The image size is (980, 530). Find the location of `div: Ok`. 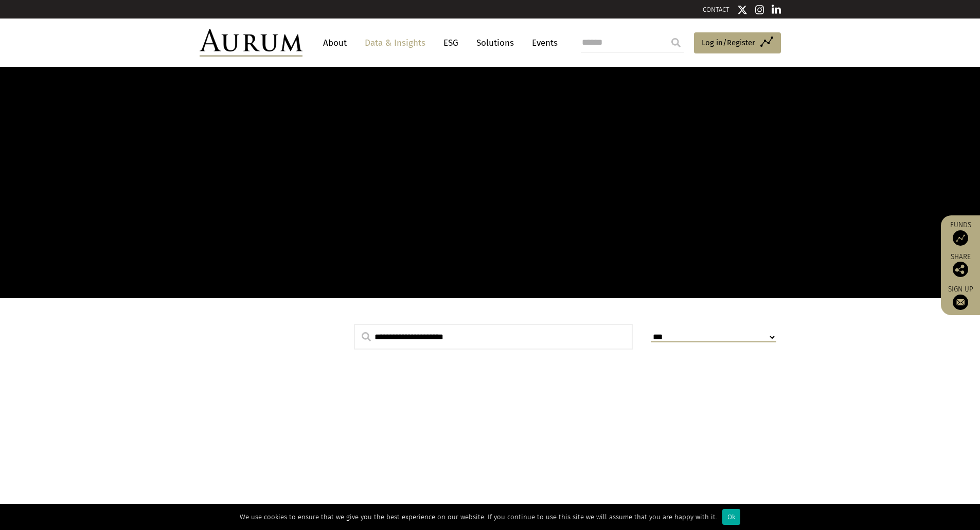

div: Ok is located at coordinates (731, 517).